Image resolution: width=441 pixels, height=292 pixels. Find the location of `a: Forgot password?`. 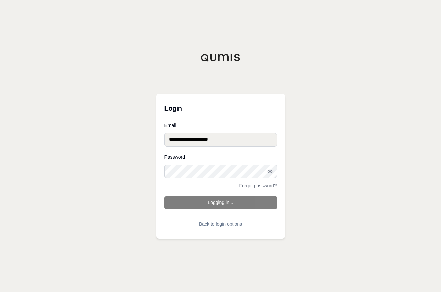

a: Forgot password? is located at coordinates (258, 185).